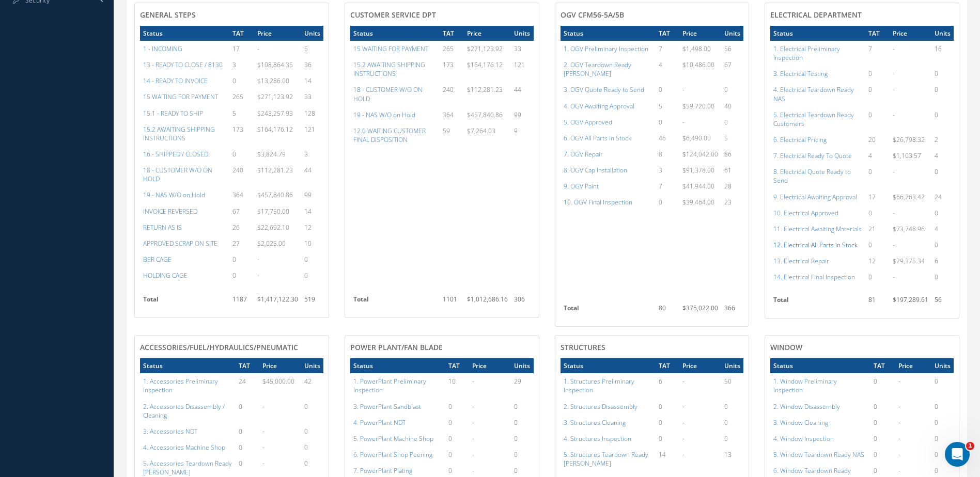 This screenshot has width=980, height=477. What do you see at coordinates (910, 299) in the screenshot?
I see `span: $197,289.61` at bounding box center [910, 299].